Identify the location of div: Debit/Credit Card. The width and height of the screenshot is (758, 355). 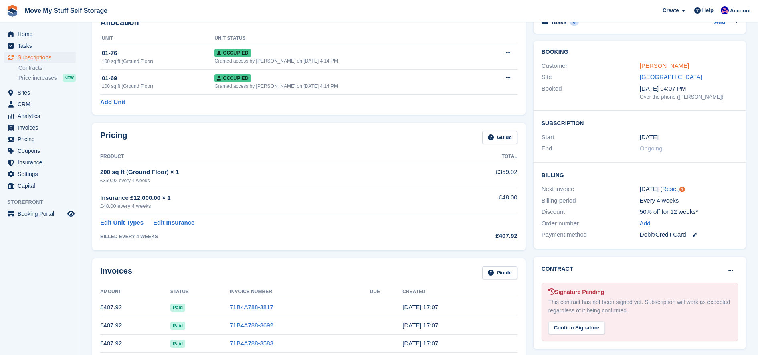
(689, 235).